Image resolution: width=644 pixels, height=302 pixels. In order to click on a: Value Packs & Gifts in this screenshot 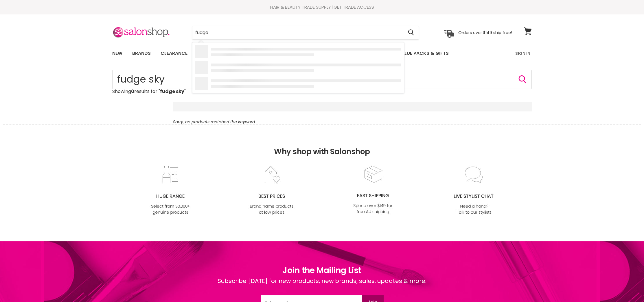, I will do `click(423, 54)`.